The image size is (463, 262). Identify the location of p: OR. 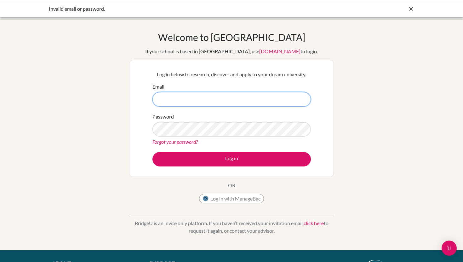
(231, 185).